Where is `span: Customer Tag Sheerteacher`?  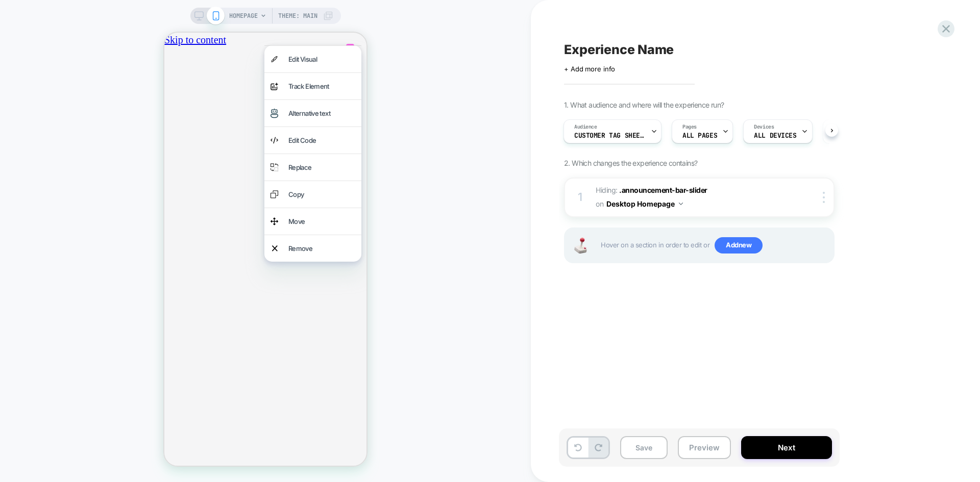
span: Customer Tag Sheerteacher is located at coordinates (610, 136).